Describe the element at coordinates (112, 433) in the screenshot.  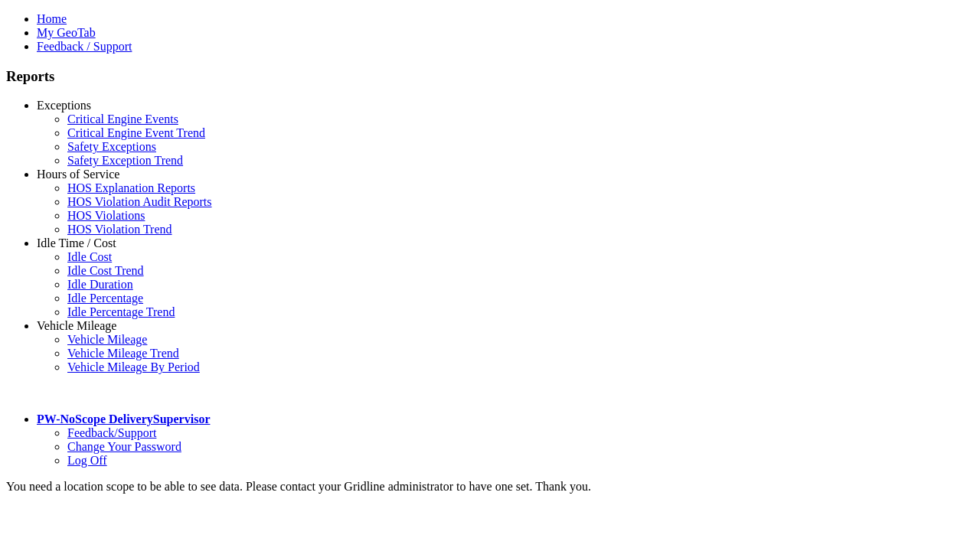
I see `a: Feedback/Support` at that location.